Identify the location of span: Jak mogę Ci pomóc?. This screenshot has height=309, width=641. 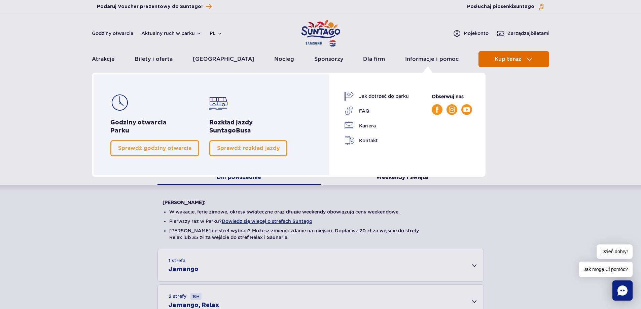
(606, 270).